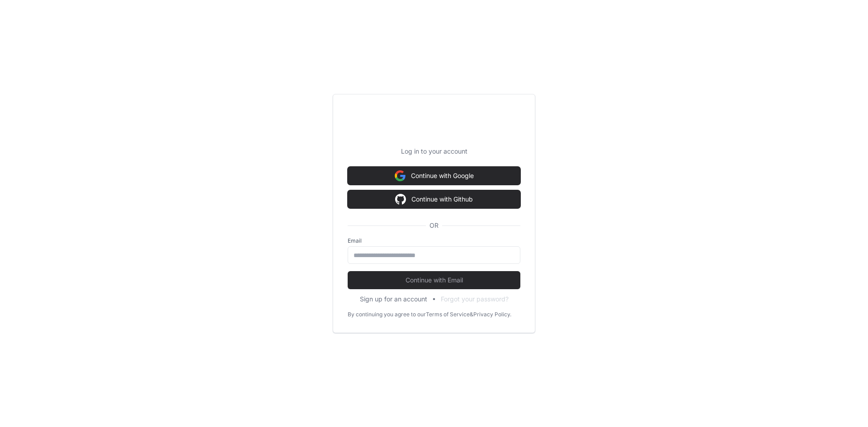 Image resolution: width=868 pixels, height=427 pixels. What do you see at coordinates (434, 226) in the screenshot?
I see `span: OR` at bounding box center [434, 226].